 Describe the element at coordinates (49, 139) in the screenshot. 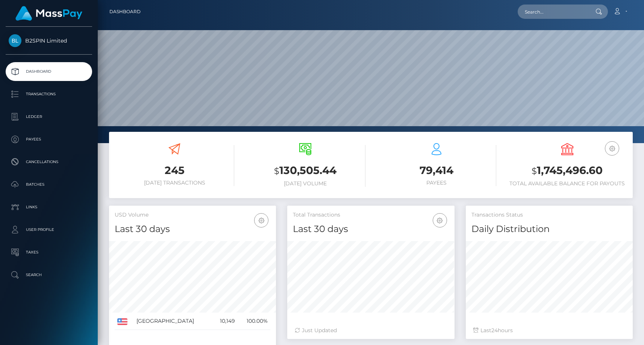

I see `a: Payees` at that location.